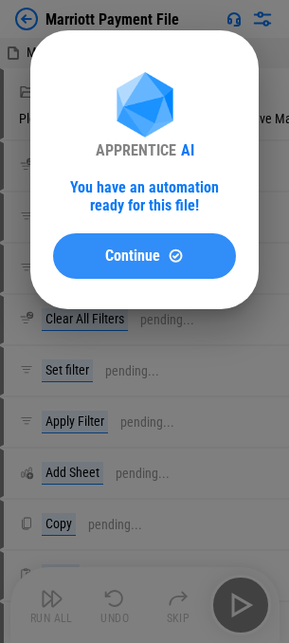 The width and height of the screenshot is (289, 643). Describe the element at coordinates (133, 256) in the screenshot. I see `span: Continue` at that location.